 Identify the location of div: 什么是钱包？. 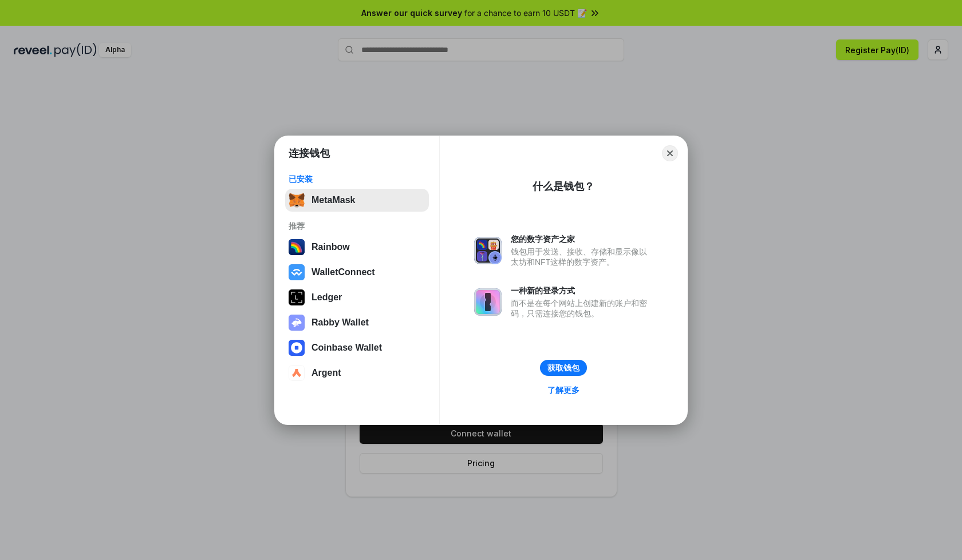
(563, 187).